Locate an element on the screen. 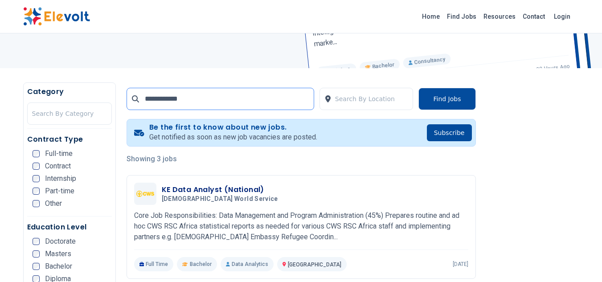 The height and width of the screenshot is (282, 602). span: Contract is located at coordinates (58, 166).